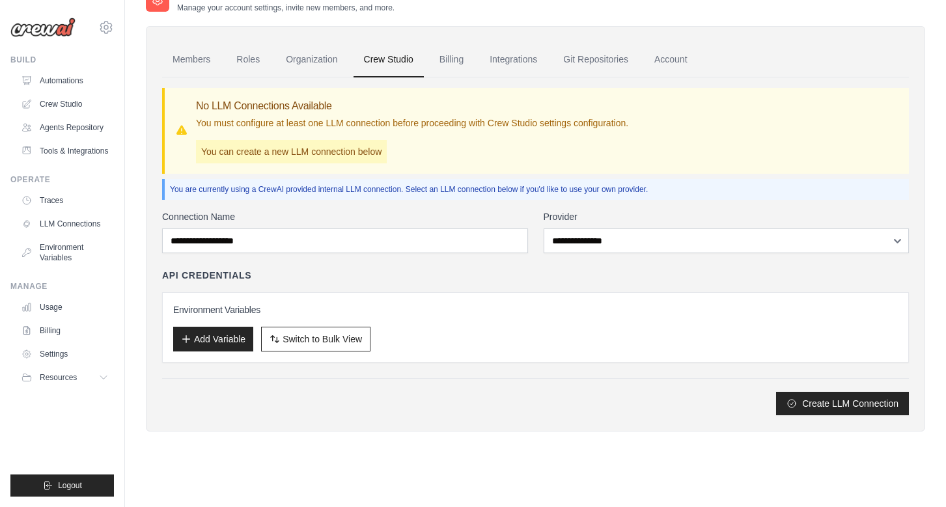 This screenshot has height=507, width=946. What do you see at coordinates (291, 152) in the screenshot?
I see `p: You can create a new LLM connection below` at bounding box center [291, 152].